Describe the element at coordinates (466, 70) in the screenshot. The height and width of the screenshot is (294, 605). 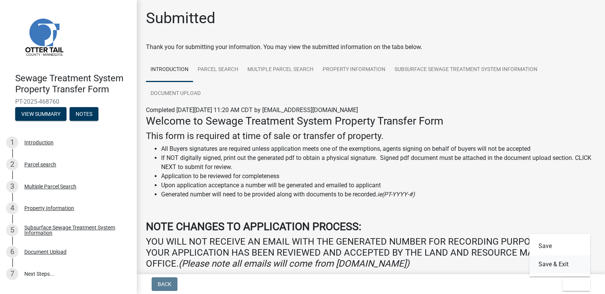
I see `a: Subsurface Sewage Treatment System Information` at that location.